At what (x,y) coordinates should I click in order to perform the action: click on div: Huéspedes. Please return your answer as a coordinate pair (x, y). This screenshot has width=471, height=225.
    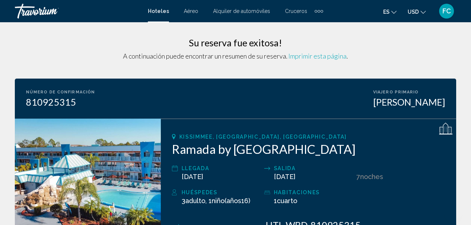
    Looking at the image, I should click on (221, 192).